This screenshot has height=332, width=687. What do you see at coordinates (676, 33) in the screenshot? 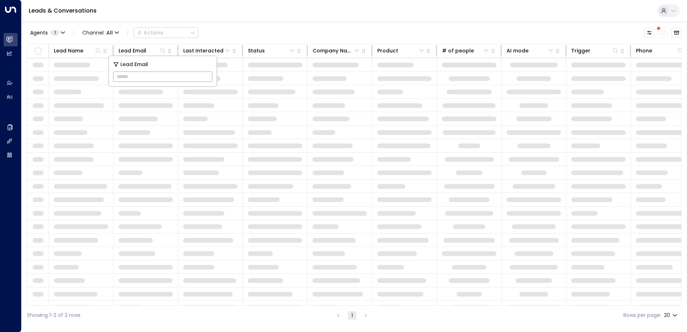
I see `button: Archived Leads` at bounding box center [676, 33].